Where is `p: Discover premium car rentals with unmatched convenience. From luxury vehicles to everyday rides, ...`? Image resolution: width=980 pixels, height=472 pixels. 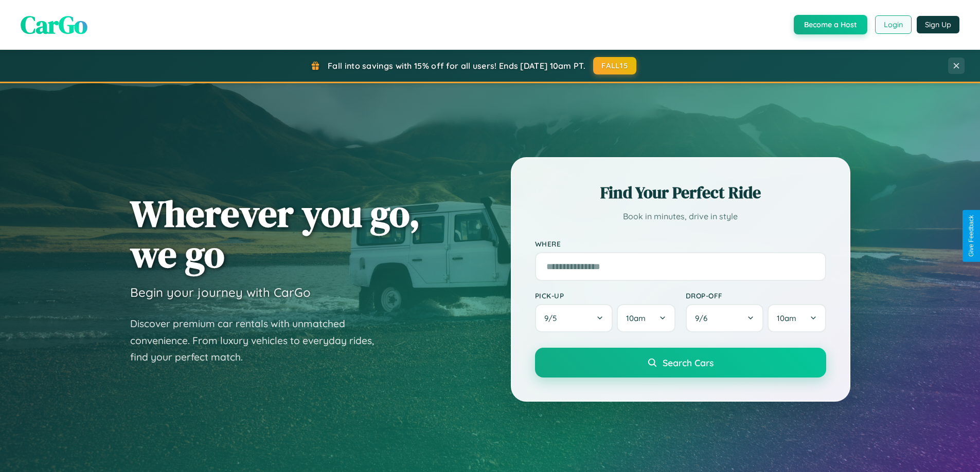 p: Discover premium car rentals with unmatched convenience. From luxury vehicles to everyday rides, ... is located at coordinates (258, 340).